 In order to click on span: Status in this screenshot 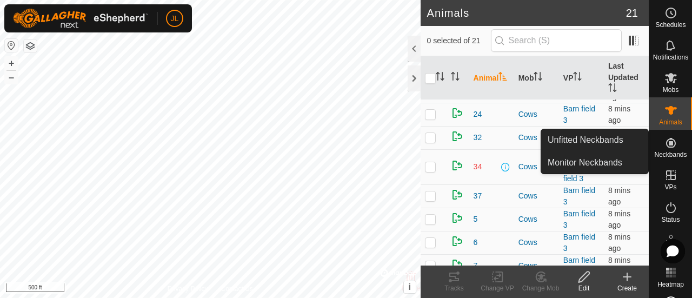, I will do `click(670, 219)`.